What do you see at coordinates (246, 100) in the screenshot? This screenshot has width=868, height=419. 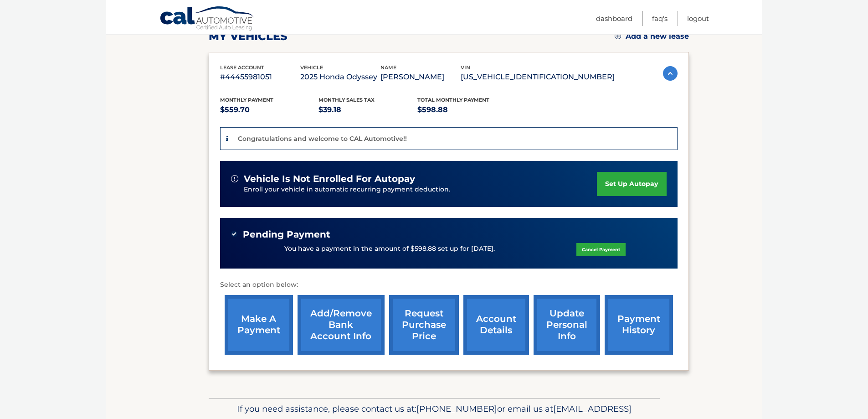 I see `span: Monthly Payment` at bounding box center [246, 100].